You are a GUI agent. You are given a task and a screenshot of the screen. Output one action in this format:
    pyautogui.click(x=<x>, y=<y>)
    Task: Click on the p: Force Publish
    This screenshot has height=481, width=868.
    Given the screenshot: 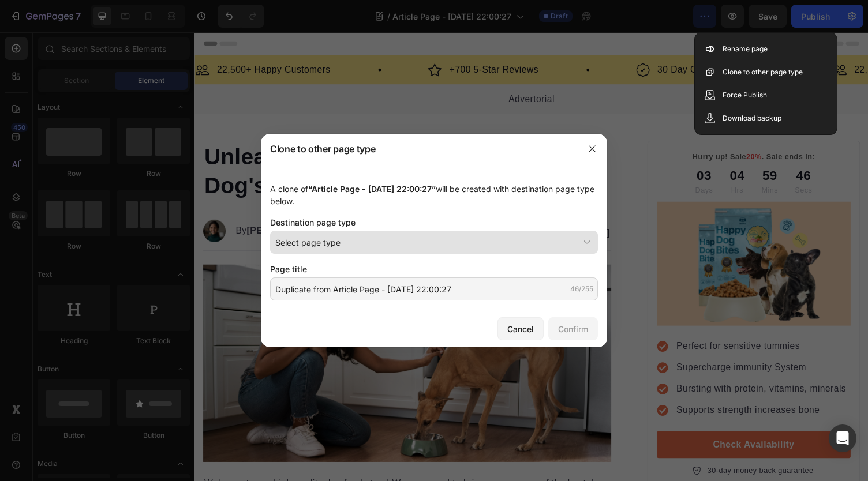 What is the action you would take?
    pyautogui.click(x=744, y=95)
    